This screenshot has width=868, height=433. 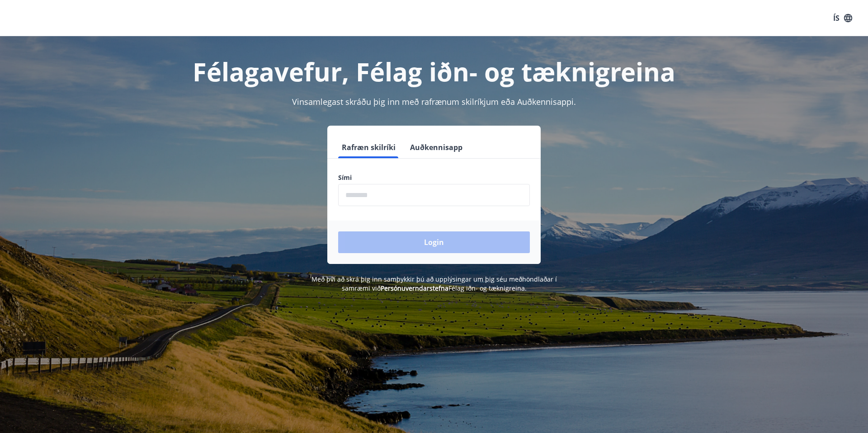 I want to click on a: Persónuverndarstefna, so click(x=414, y=288).